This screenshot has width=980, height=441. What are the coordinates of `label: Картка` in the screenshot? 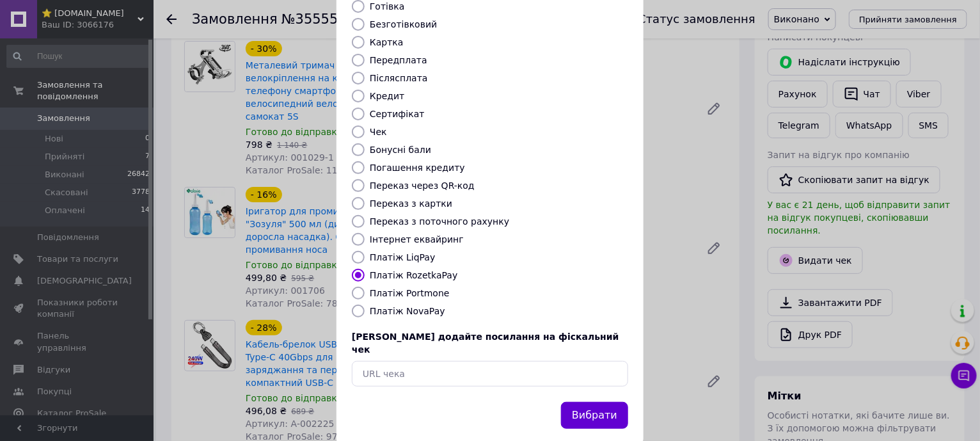 It's located at (386, 42).